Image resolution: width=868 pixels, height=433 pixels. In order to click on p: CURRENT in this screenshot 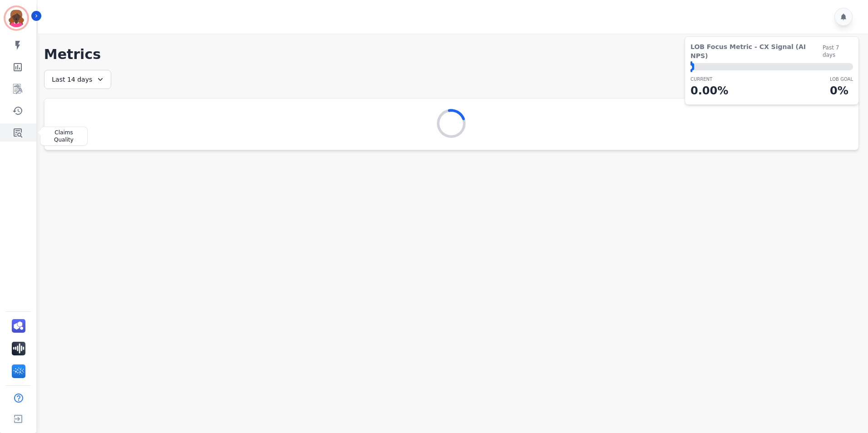, I will do `click(709, 79)`.